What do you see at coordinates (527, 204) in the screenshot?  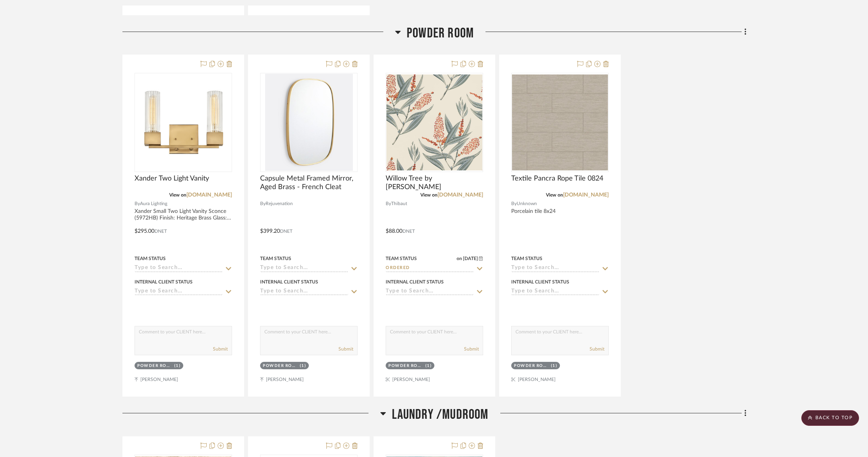 I see `span: Unknown` at bounding box center [527, 204].